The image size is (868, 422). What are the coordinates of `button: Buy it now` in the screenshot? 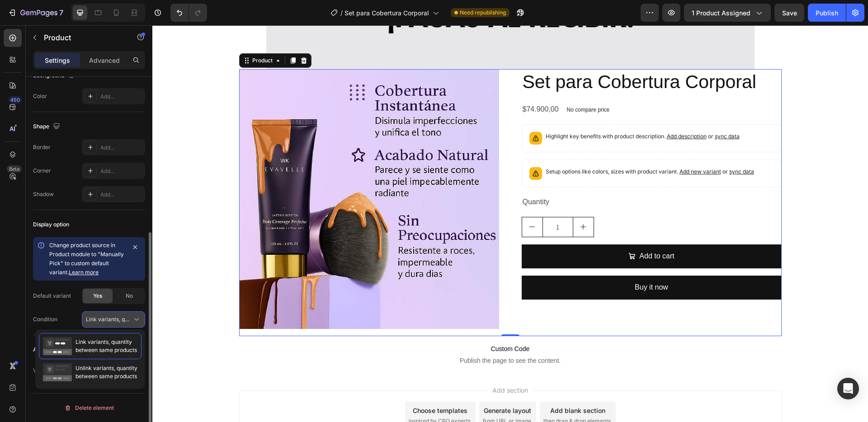 It's located at (499, 262).